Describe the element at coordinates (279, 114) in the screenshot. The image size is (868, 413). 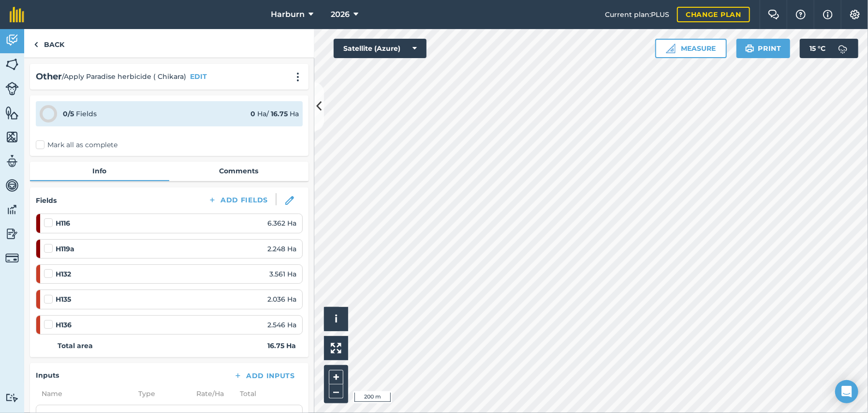
I see `strong: 16.75` at that location.